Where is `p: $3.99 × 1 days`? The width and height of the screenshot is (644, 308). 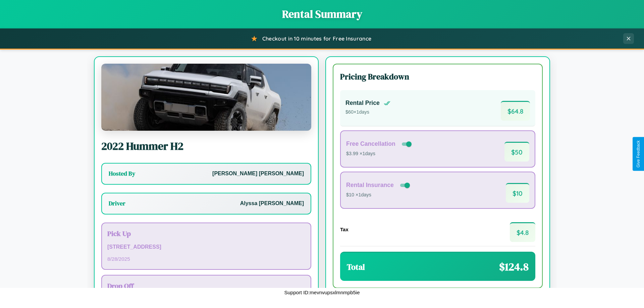
p: $3.99 × 1 days is located at coordinates (379, 154).